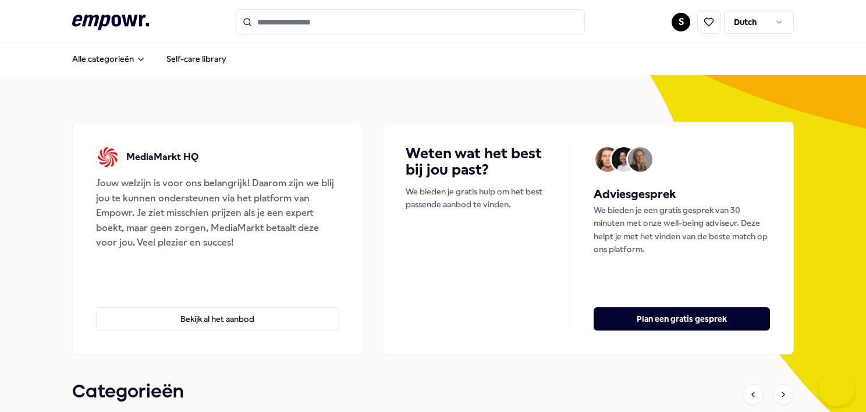 This screenshot has height=412, width=866. Describe the element at coordinates (476, 198) in the screenshot. I see `p: We bieden je gratis hulp om het best passende aanbod te vinden.` at that location.